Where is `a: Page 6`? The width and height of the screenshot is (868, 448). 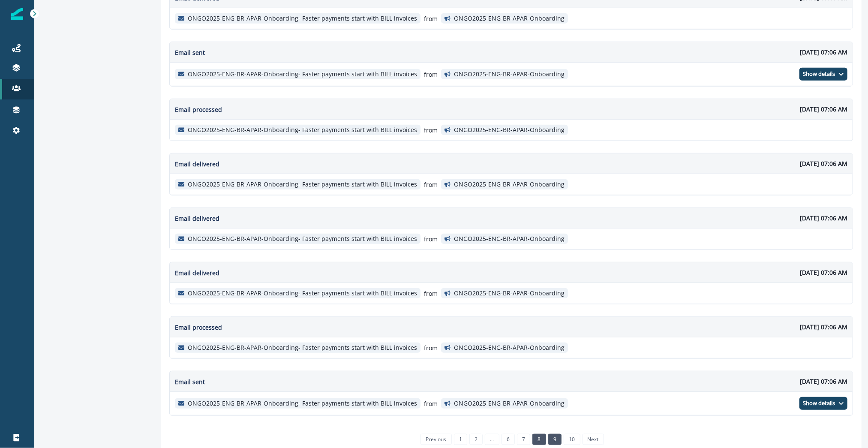 a: Page 6 is located at coordinates (508, 440).